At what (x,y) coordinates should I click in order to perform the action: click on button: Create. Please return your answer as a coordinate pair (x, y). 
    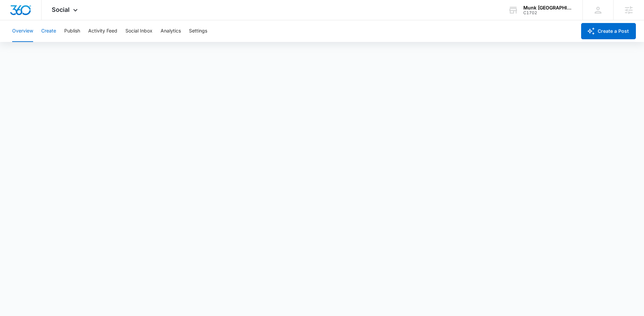
    Looking at the image, I should click on (48, 31).